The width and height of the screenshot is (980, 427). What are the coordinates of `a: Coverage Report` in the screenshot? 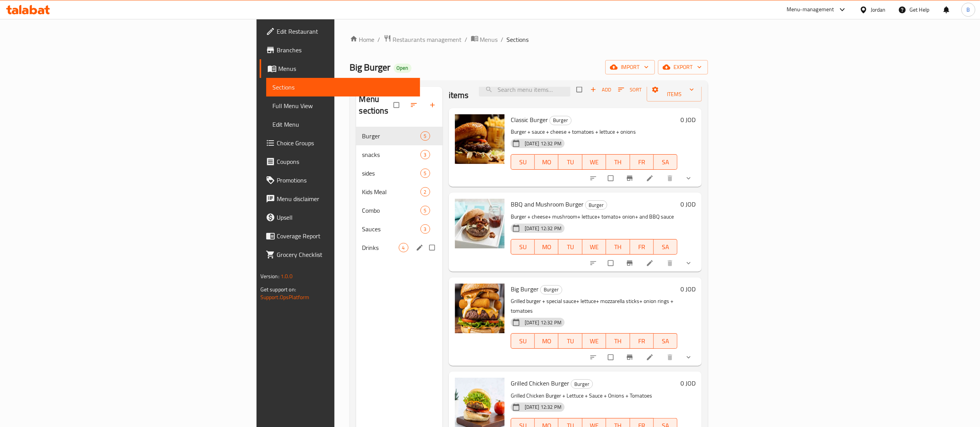 It's located at (340, 236).